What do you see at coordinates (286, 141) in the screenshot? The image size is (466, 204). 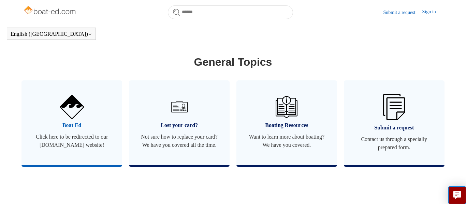 I see `span: Want to learn more about boating? We have you covered.` at bounding box center [286, 141].